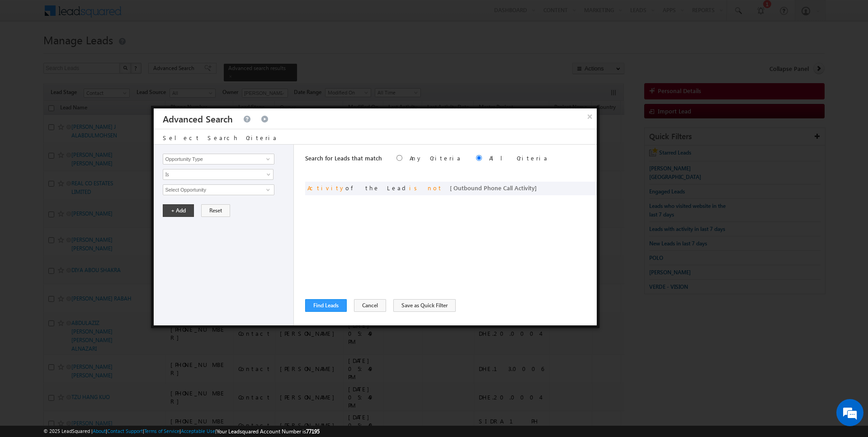 The width and height of the screenshot is (868, 437). Describe the element at coordinates (99, 431) in the screenshot. I see `a: About` at that location.